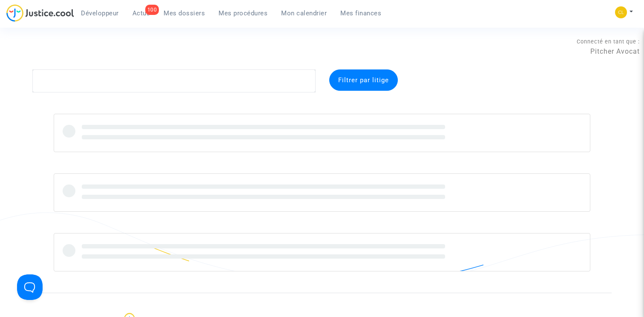 The height and width of the screenshot is (317, 644). Describe the element at coordinates (243, 13) in the screenshot. I see `a: Mes procédures` at that location.